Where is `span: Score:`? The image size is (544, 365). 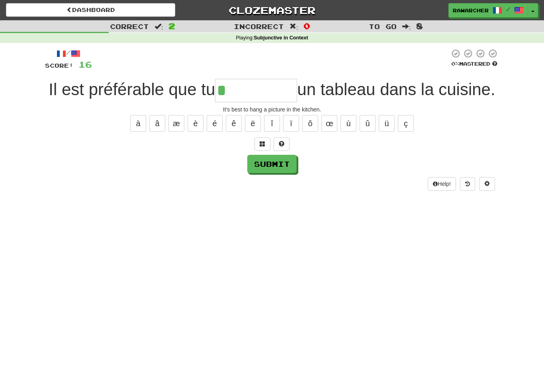 span: Score: is located at coordinates (59, 65).